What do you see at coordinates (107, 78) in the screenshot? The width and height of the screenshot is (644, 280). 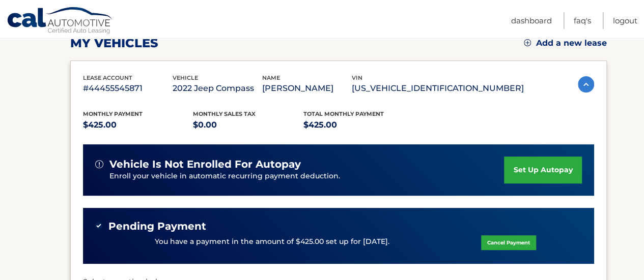 I see `span: lease account` at bounding box center [107, 78].